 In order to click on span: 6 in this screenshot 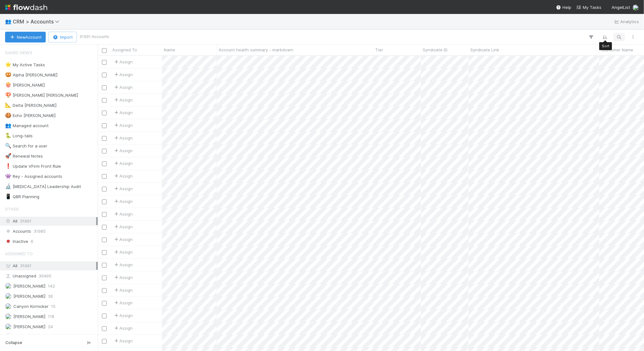, I will do `click(32, 241)`.